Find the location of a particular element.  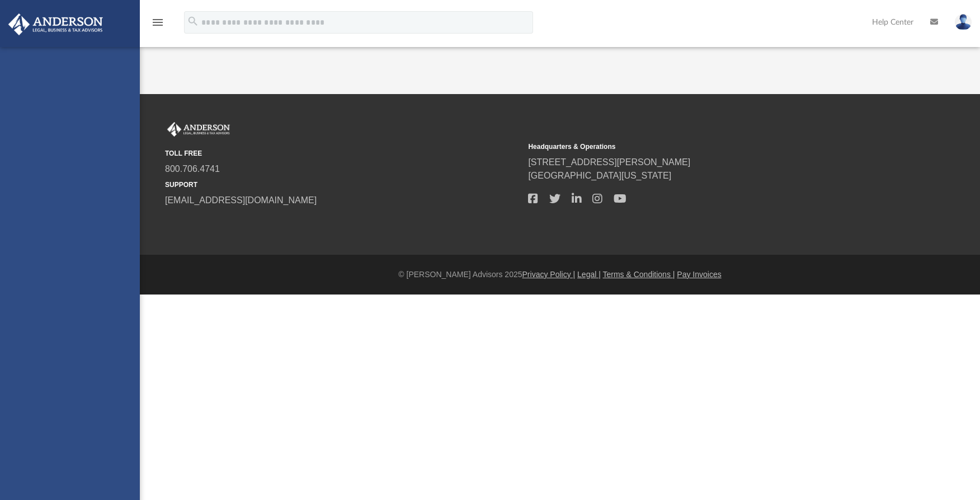

i: menu is located at coordinates (158, 23).